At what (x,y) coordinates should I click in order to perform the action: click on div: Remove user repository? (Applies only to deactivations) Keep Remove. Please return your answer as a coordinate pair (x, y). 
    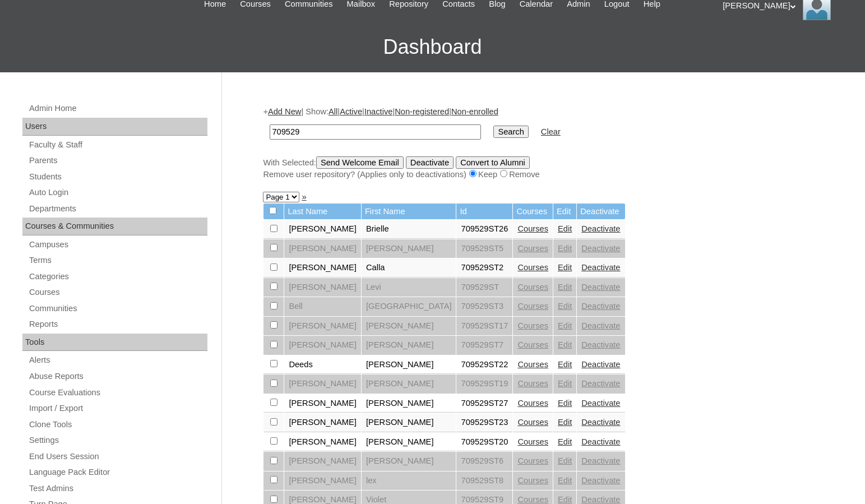
    Looking at the image, I should click on (540, 174).